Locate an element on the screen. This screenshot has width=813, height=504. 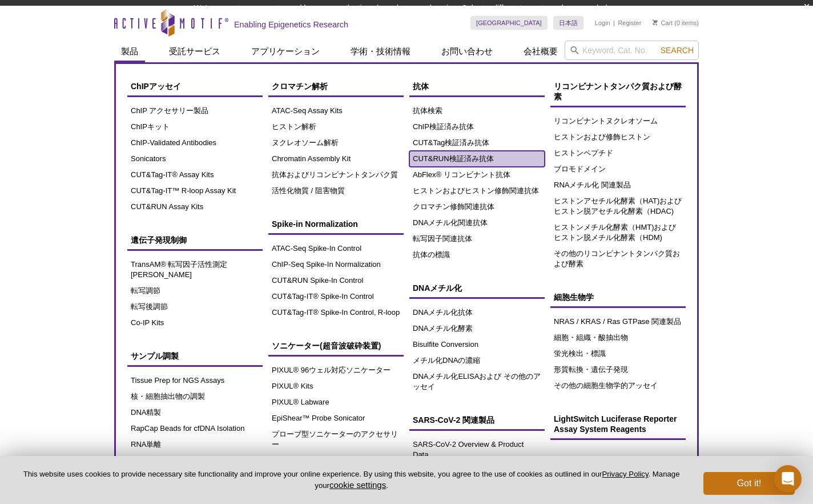
a: 抗体およびリコンビナントタンパク質 is located at coordinates (336, 175).